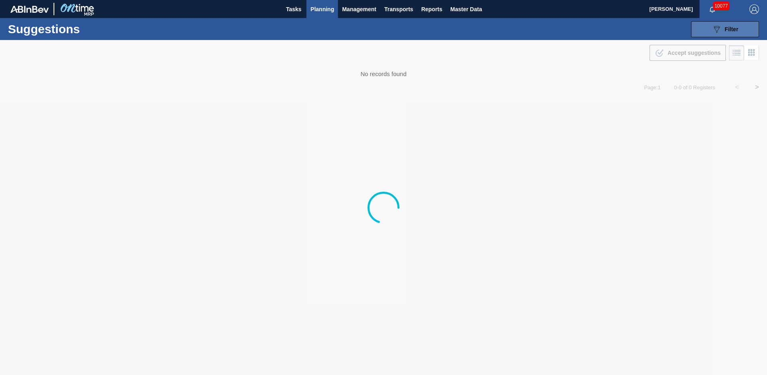 The height and width of the screenshot is (375, 767). I want to click on span: Management, so click(359, 9).